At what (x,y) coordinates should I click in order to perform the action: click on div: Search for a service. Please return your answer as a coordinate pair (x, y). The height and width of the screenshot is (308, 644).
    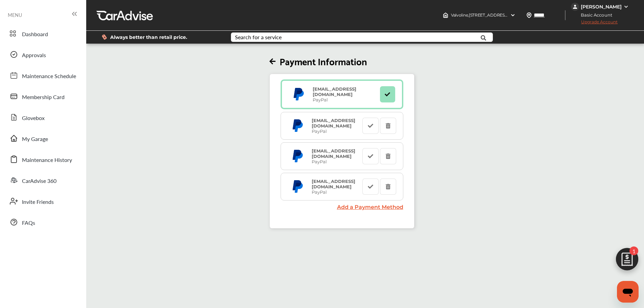
    Looking at the image, I should click on (258, 37).